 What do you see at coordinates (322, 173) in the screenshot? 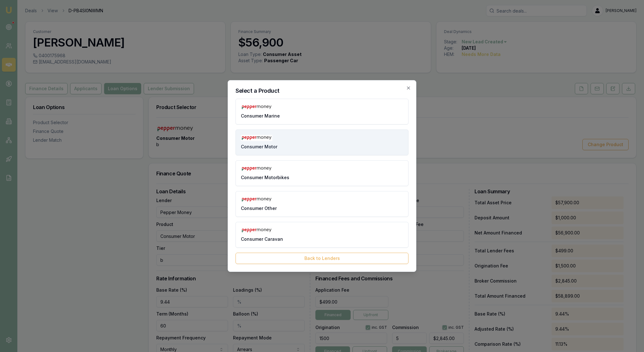
I see `button: Consumer Motorbikes` at bounding box center [322, 173].